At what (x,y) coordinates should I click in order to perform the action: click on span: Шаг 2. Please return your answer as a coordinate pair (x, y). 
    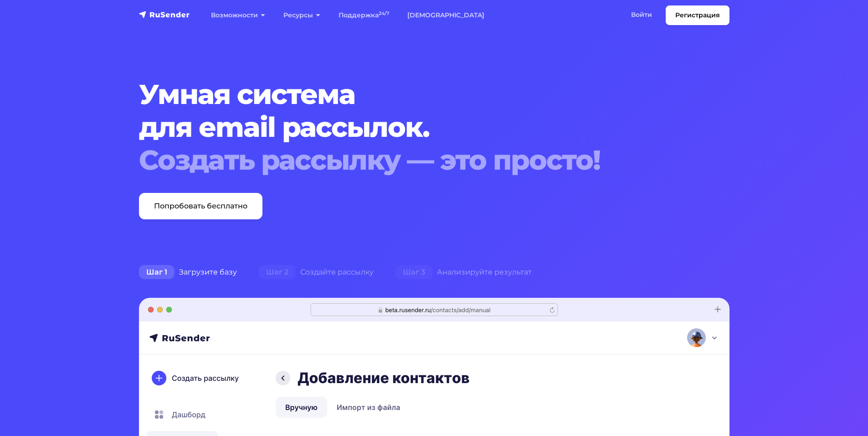
    Looking at the image, I should click on (277, 272).